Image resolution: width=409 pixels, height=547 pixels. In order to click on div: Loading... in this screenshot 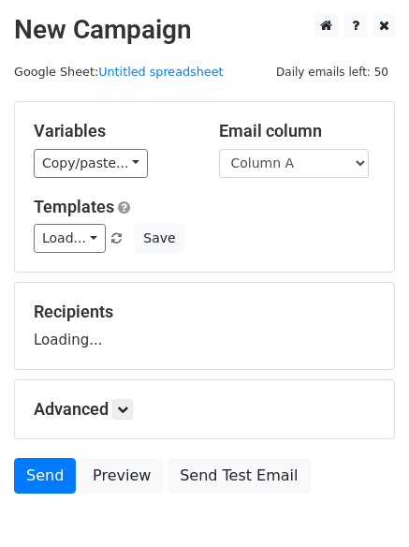, I will do `click(204, 326)`.